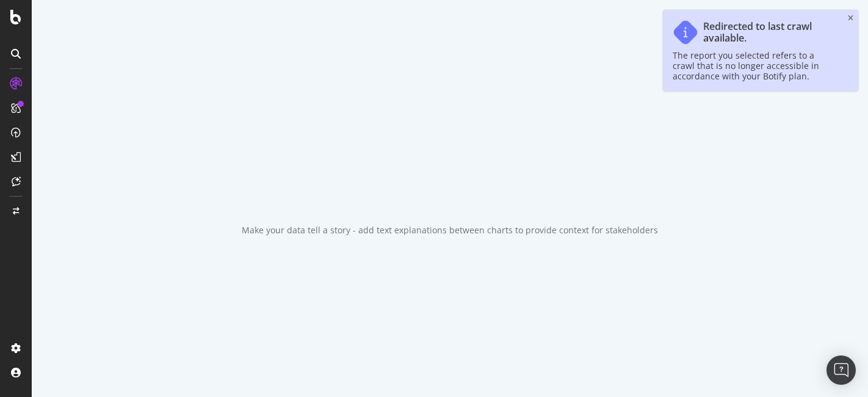  I want to click on div: Redirected to last crawl available., so click(770, 32).